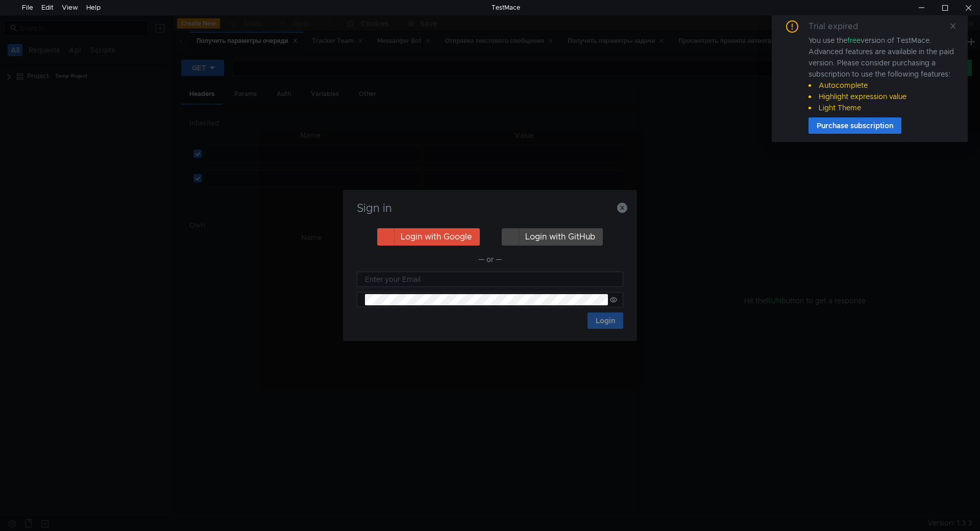  I want to click on li: Highlight expression value, so click(882, 97).